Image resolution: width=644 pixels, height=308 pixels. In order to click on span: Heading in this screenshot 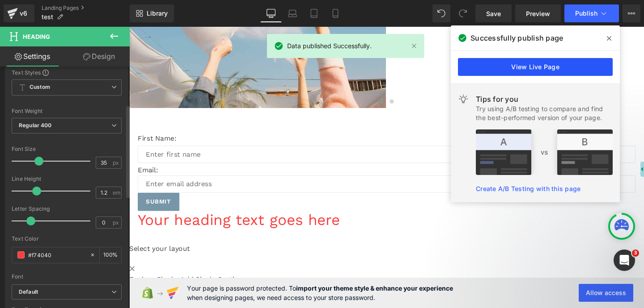, I will do `click(36, 37)`.